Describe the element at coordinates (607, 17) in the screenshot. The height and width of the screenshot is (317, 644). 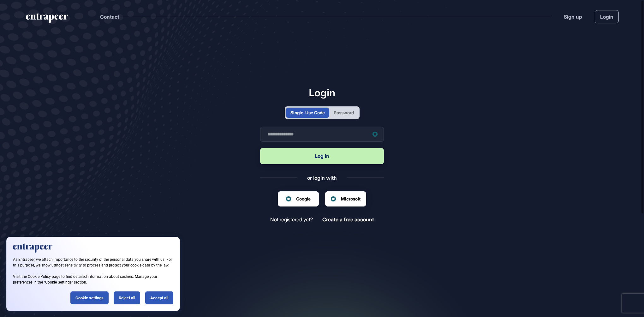
I see `a: Login` at that location.